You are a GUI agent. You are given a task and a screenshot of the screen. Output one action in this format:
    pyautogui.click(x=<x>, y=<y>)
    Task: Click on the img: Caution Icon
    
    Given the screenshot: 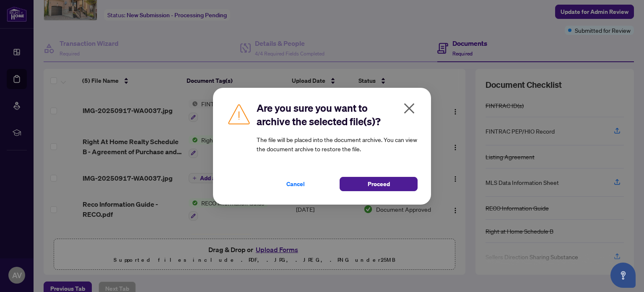 What is the action you would take?
    pyautogui.click(x=239, y=113)
    